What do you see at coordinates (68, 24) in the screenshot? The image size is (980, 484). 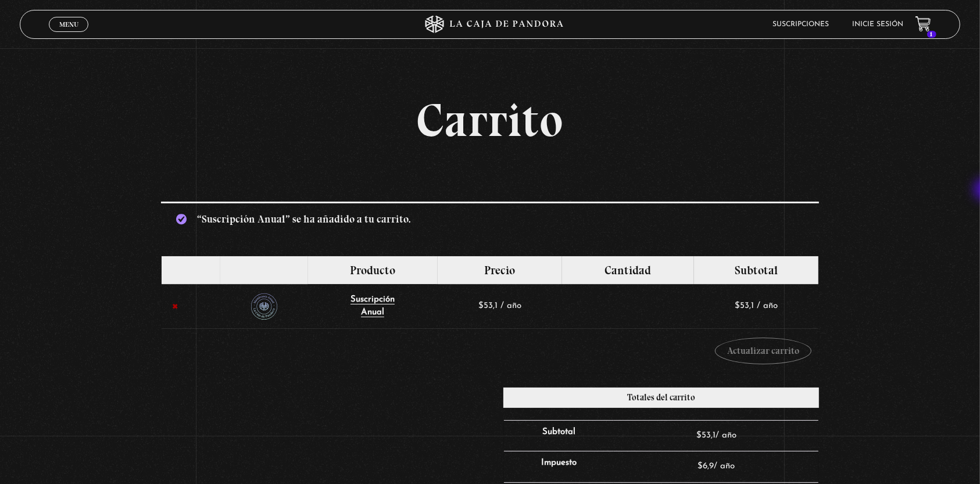 I see `span: Menu` at bounding box center [68, 24].